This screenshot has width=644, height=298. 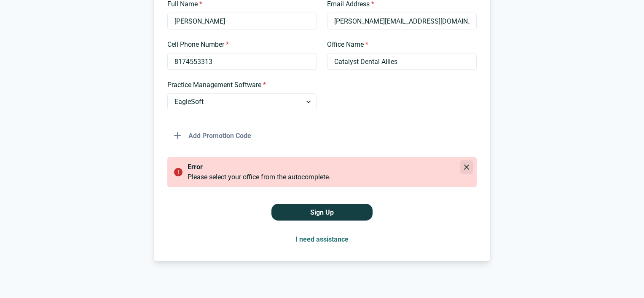 What do you see at coordinates (327, 167) in the screenshot?
I see `p: error` at bounding box center [327, 167].